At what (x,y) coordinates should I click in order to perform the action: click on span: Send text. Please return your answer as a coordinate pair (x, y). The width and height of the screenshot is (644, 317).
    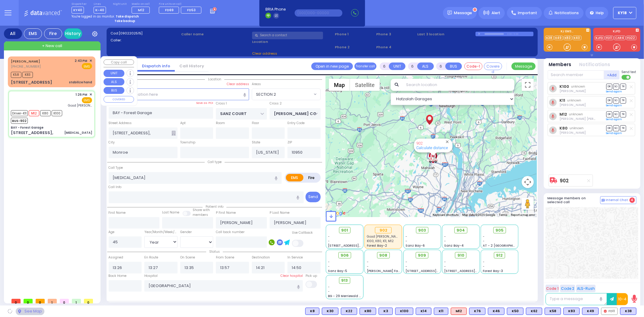
    Looking at the image, I should click on (629, 72).